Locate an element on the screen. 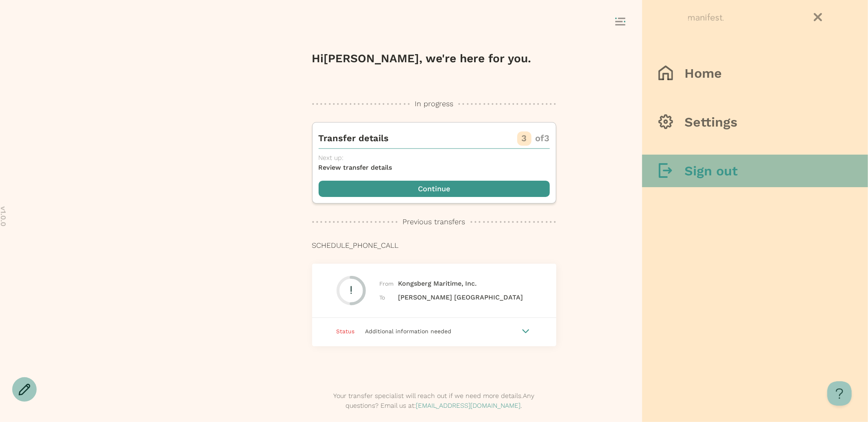 The image size is (868, 422). button: Sign out is located at coordinates (755, 171).